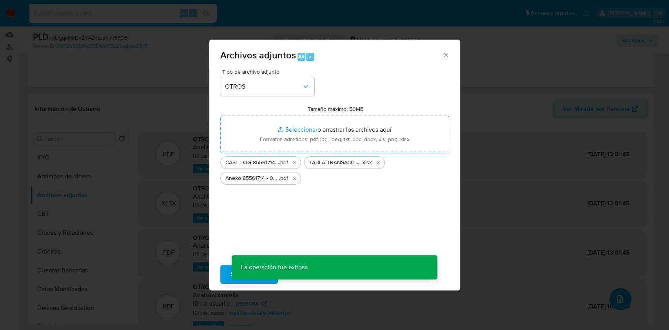 Image resolution: width=669 pixels, height=330 pixels. Describe the element at coordinates (310, 56) in the screenshot. I see `span: a` at that location.